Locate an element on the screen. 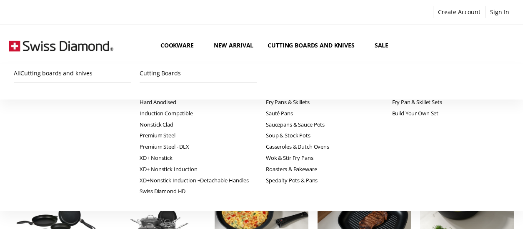 The height and width of the screenshot is (229, 523). a: Show All is located at coordinates (407, 46).